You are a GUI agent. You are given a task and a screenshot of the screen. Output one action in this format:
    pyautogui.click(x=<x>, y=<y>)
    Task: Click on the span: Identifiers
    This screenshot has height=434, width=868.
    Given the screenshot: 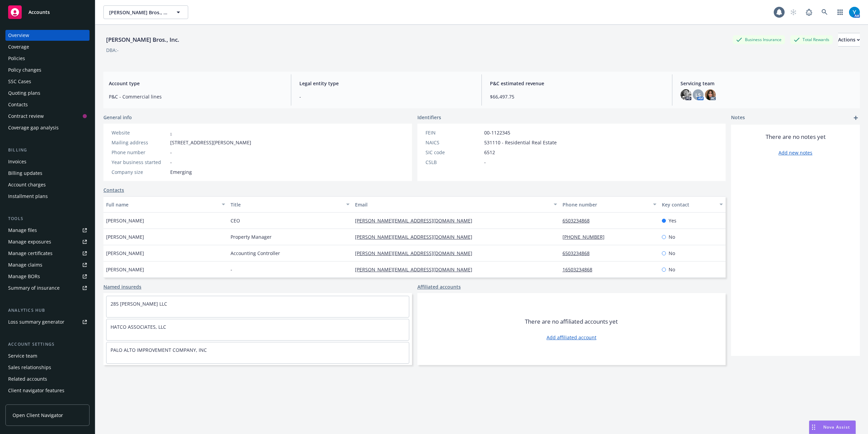 What is the action you would take?
    pyautogui.click(x=429, y=117)
    